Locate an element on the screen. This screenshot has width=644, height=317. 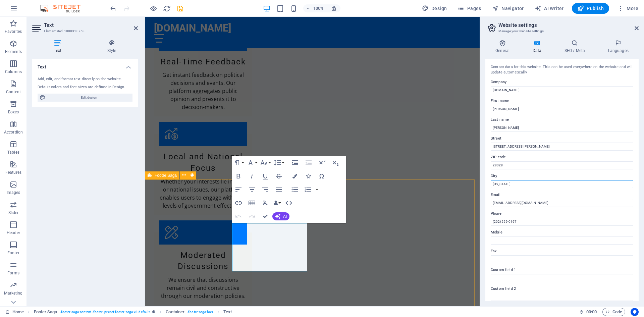
button: Special Characters is located at coordinates (322, 176).